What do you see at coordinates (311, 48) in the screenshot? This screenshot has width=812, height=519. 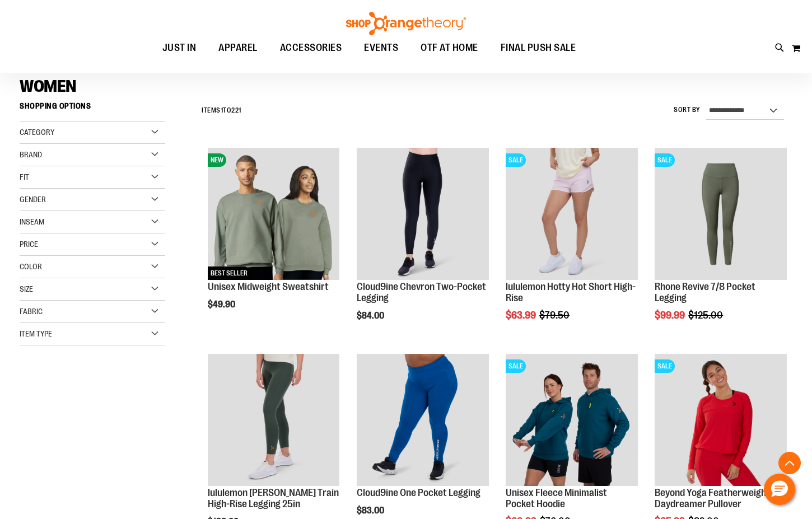 I see `a: ACCESSORIES` at bounding box center [311, 48].